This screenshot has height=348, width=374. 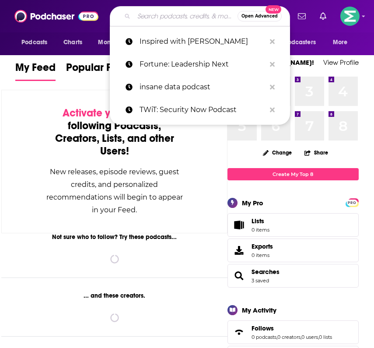 I want to click on div: Not sure who to follow? Try these podcasts..., so click(x=114, y=237).